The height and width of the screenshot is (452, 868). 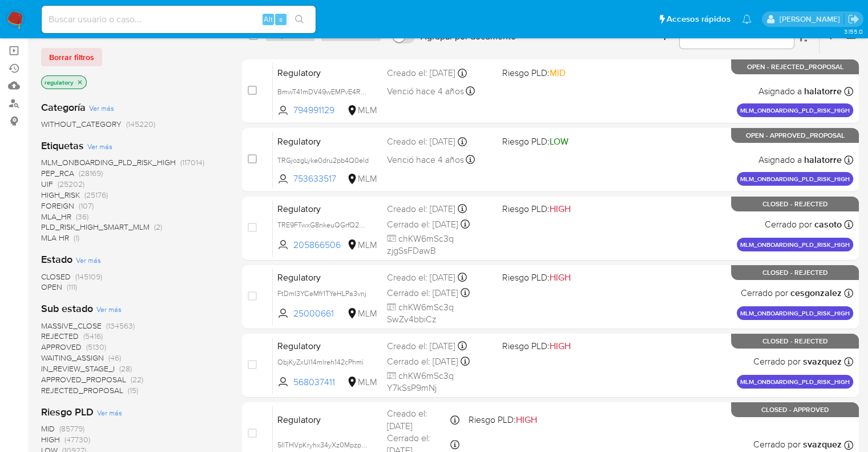 I want to click on span: Accesos rápidos, so click(x=698, y=19).